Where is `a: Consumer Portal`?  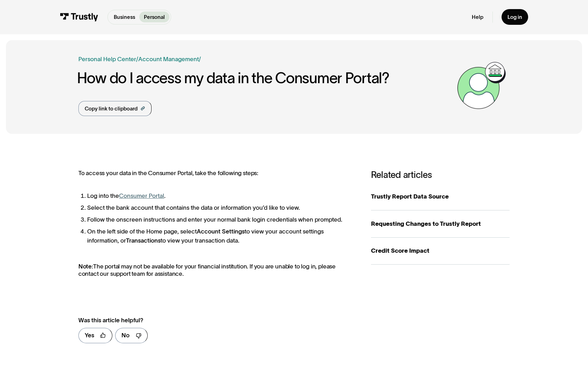
a: Consumer Portal is located at coordinates (141, 196).